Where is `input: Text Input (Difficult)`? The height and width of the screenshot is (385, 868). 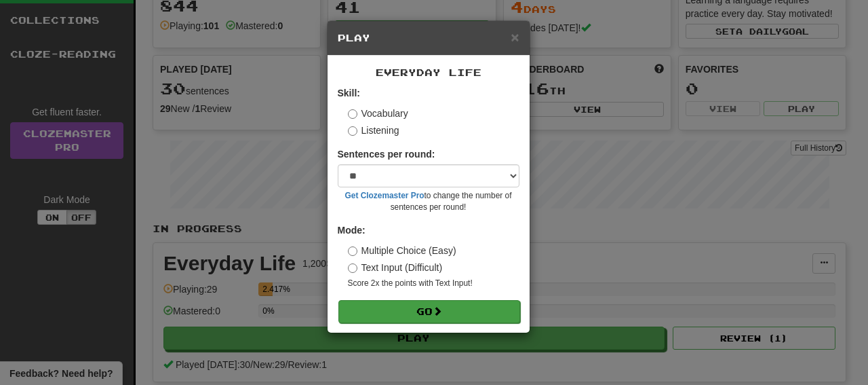 input: Text Input (Difficult) is located at coordinates (352, 268).